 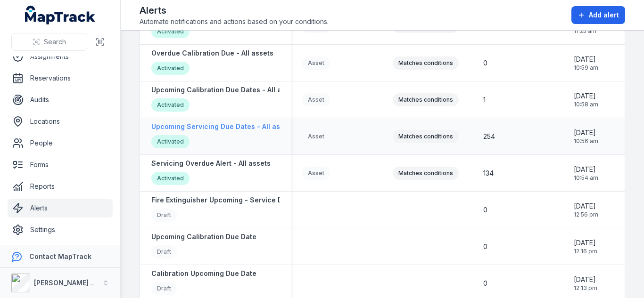 I want to click on a: People, so click(x=60, y=143).